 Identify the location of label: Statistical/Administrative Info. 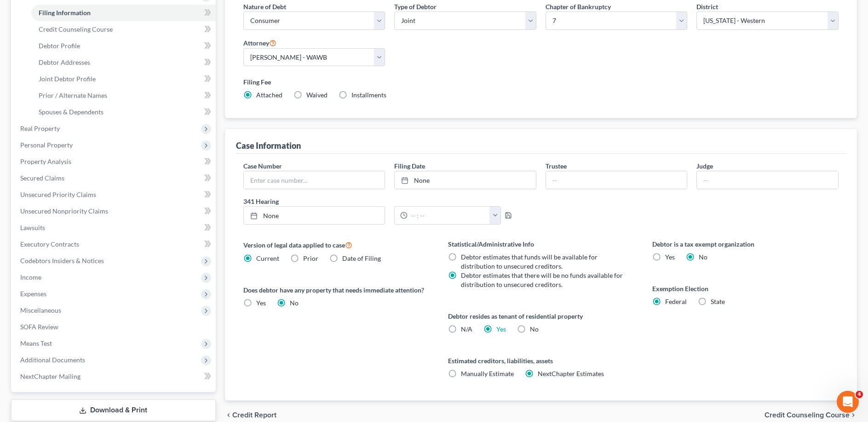
(541, 244).